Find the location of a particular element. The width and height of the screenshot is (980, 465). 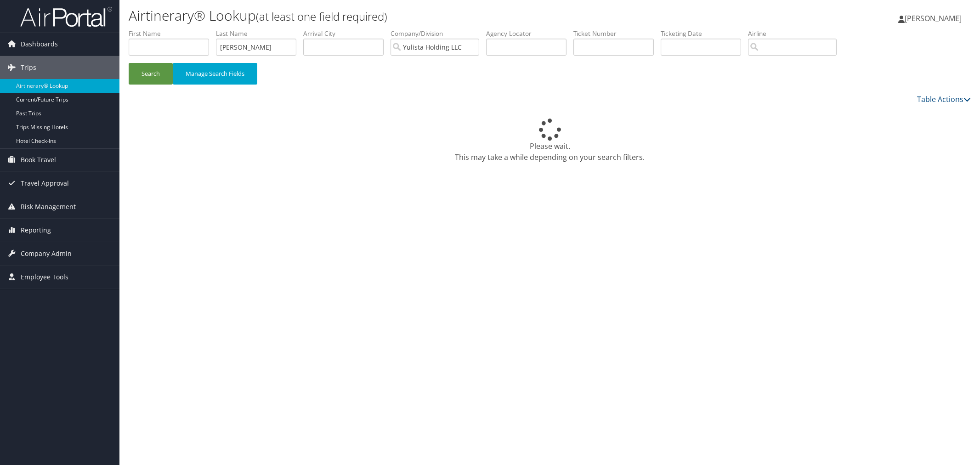

label: Last Name is located at coordinates (260, 33).